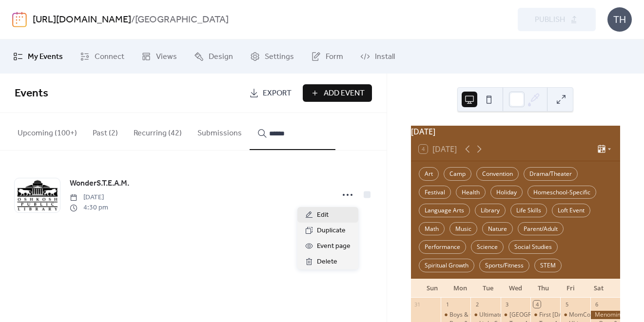 The image size is (644, 322). I want to click on div: Camp, so click(458, 174).